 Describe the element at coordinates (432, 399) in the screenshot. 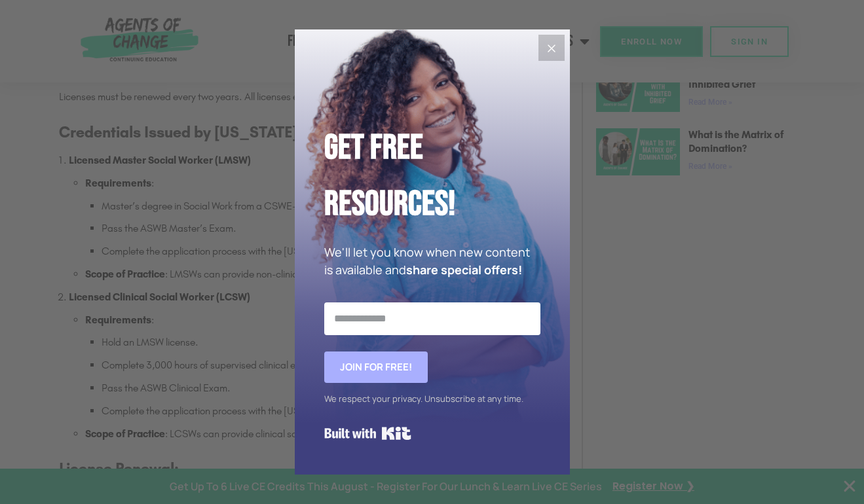

I see `div: We respect your privacy. Unsubscribe at any time.` at that location.